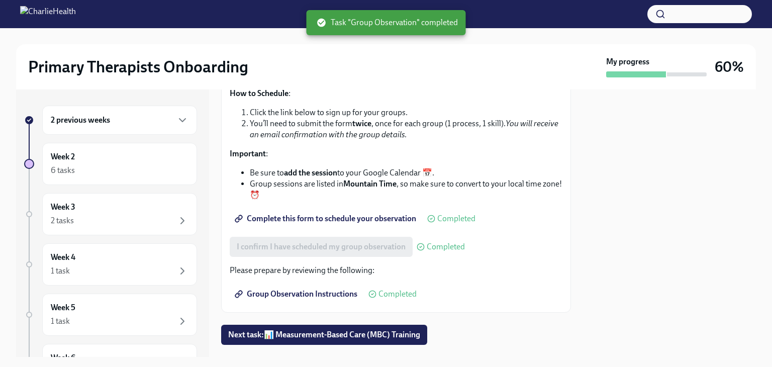  What do you see at coordinates (406, 173) in the screenshot?
I see `li: Be sure to to your Google Calendar 📅.` at bounding box center [406, 173].